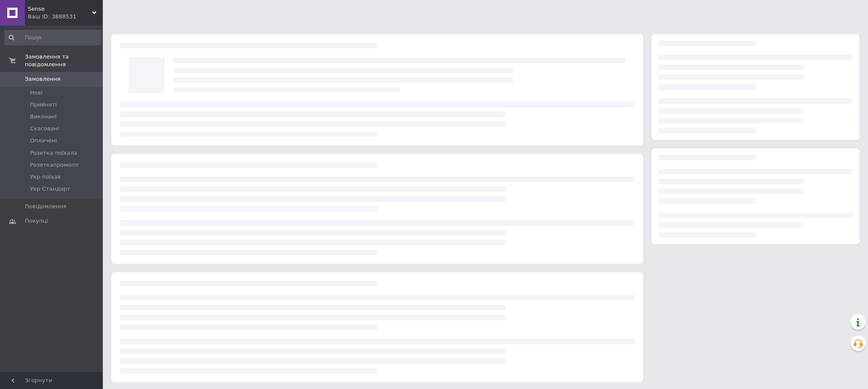 The image size is (868, 389). Describe the element at coordinates (44, 117) in the screenshot. I see `span: Виконані` at that location.